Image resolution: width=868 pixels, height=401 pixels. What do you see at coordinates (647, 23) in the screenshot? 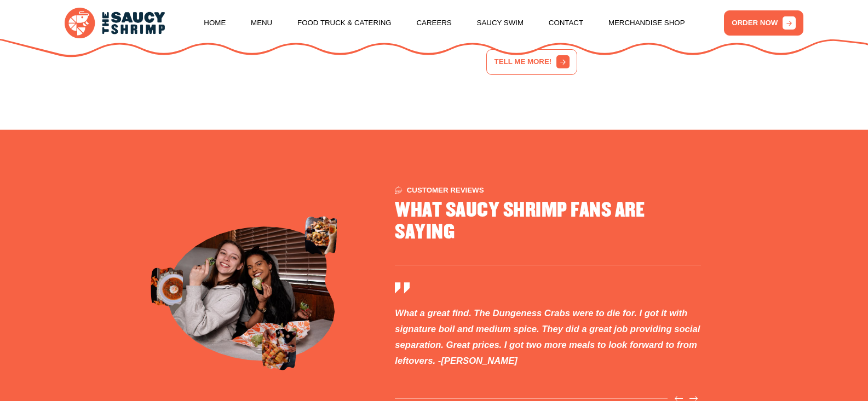
I see `a: Merchandise Shop` at bounding box center [647, 23].